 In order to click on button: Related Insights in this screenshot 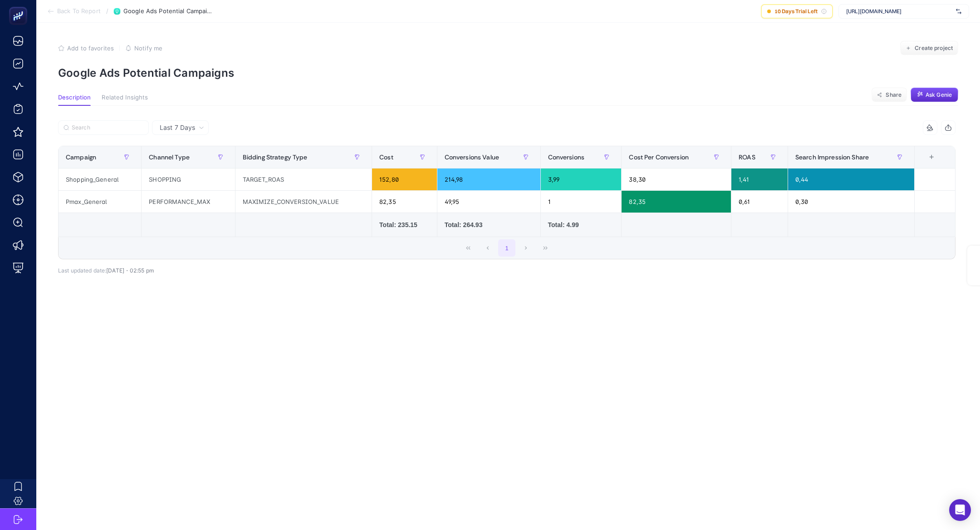, I will do `click(125, 100)`.